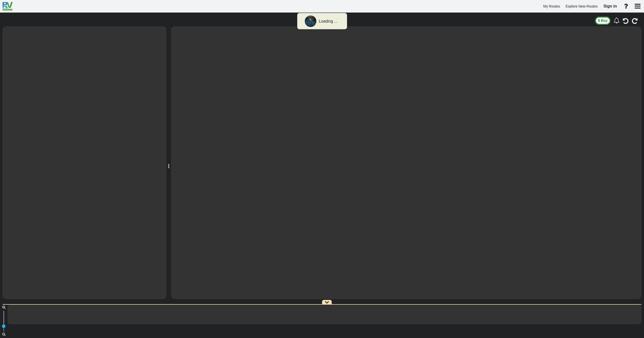 Image resolution: width=644 pixels, height=338 pixels. Describe the element at coordinates (7, 6) in the screenshot. I see `img: RvPlanetLogo.png` at that location.